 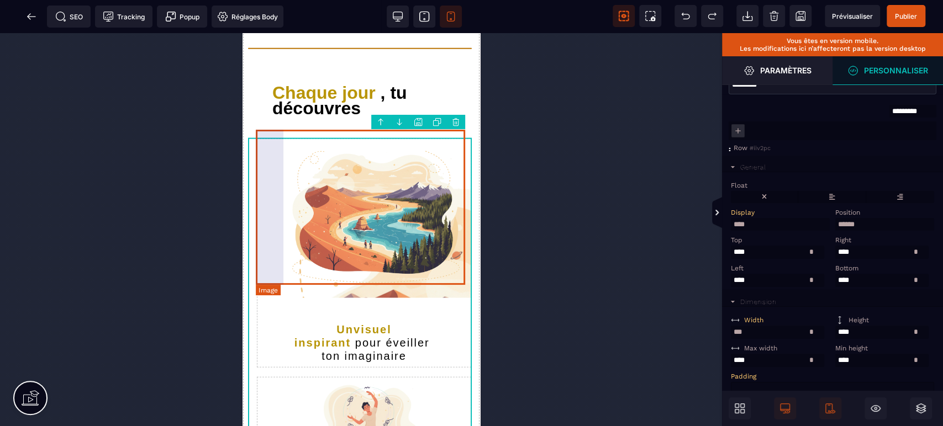 What do you see at coordinates (785, 70) in the screenshot?
I see `strong: Paramètres` at bounding box center [785, 70].